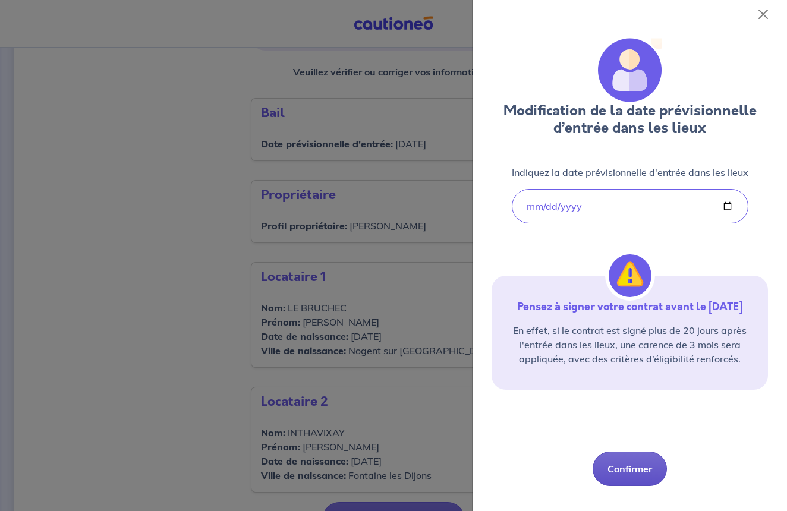  I want to click on input: lease-signed-date-placeholder, so click(630, 206).